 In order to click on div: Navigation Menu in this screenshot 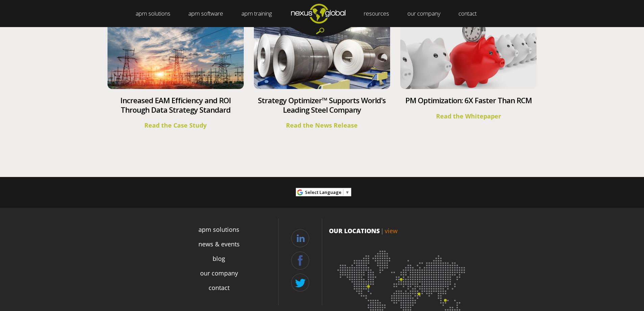, I will do `click(219, 265)`.